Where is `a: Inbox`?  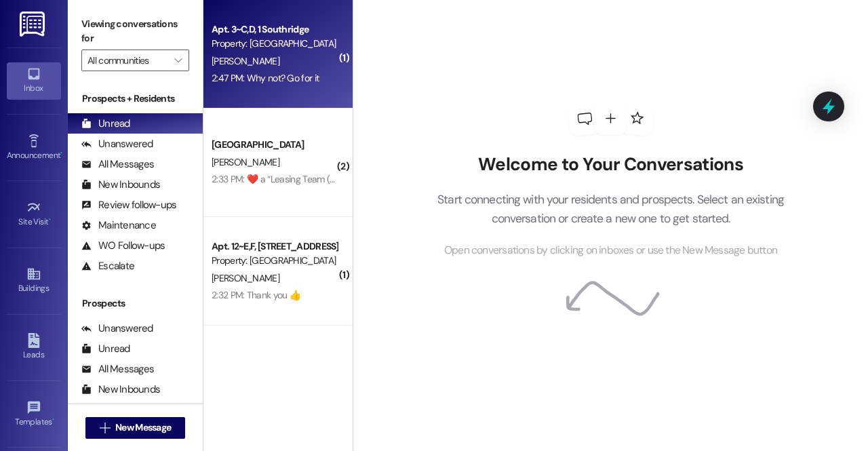
a: Inbox is located at coordinates (34, 81).